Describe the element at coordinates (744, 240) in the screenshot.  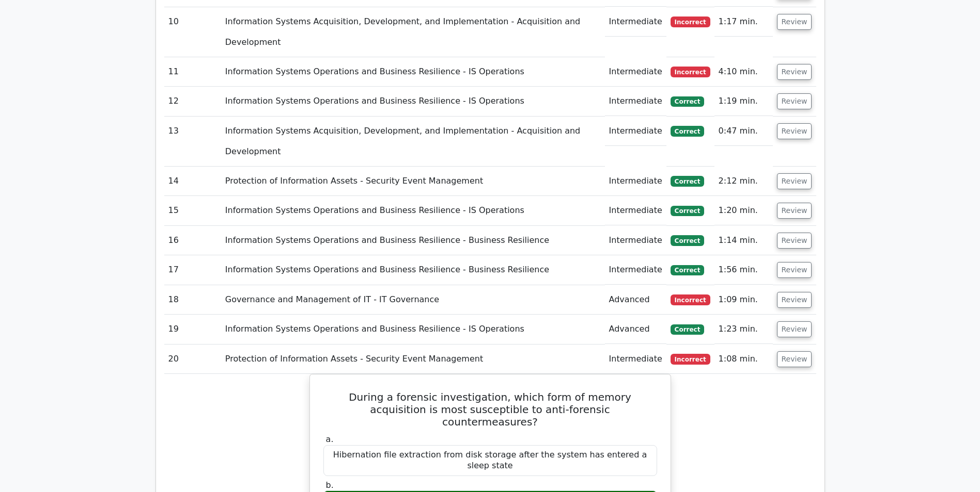
I see `td: 1:14 min.` at that location.